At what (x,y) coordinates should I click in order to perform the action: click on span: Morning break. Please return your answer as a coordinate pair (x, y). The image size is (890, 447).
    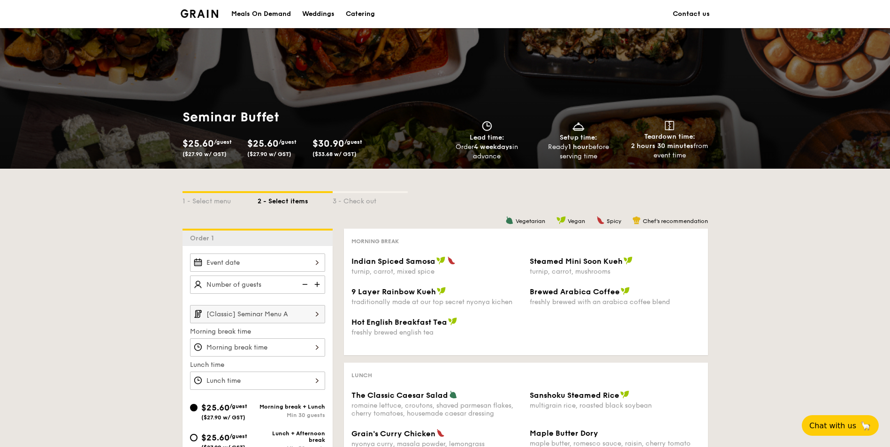
    Looking at the image, I should click on (375, 242).